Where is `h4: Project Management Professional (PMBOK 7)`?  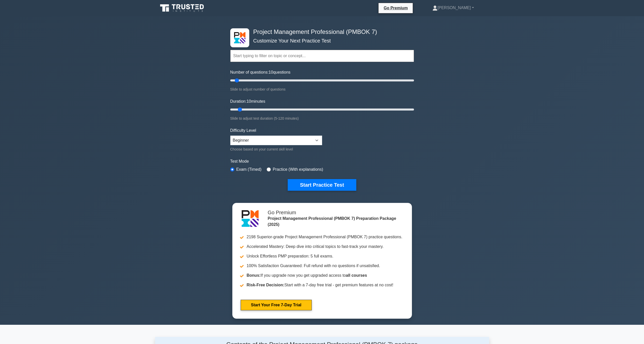 h4: Project Management Professional (PMBOK 7) is located at coordinates (320, 32).